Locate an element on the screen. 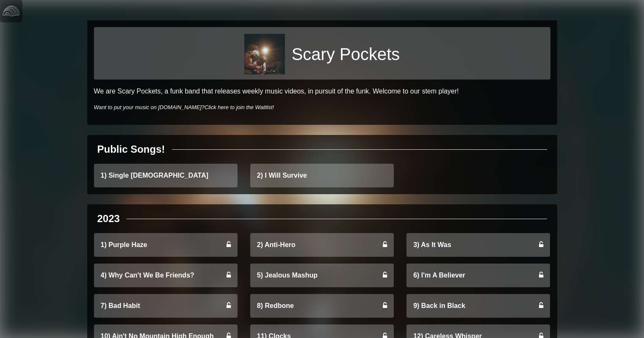  p: We are Scary Pockets, a funk band that releases weekly music videos, in pursuit of the funk. Welc... is located at coordinates (322, 91).